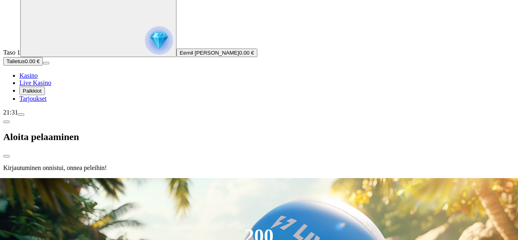 Image resolution: width=518 pixels, height=240 pixels. I want to click on img: reward progress, so click(159, 40).